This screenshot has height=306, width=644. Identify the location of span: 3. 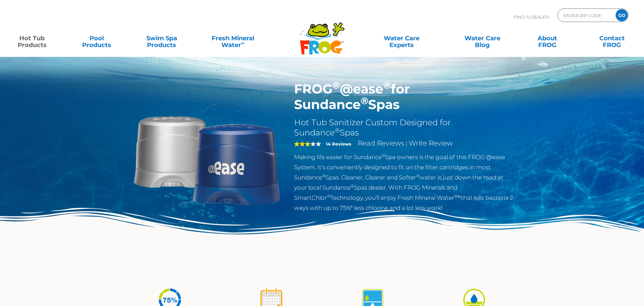
(302, 144).